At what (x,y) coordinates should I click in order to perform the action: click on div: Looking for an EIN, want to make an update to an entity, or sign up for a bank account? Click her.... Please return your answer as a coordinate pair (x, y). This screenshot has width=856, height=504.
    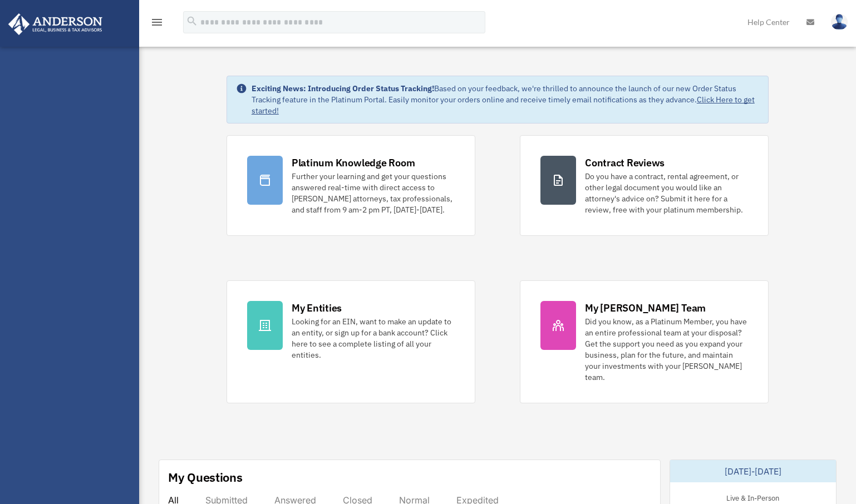
    Looking at the image, I should click on (373, 338).